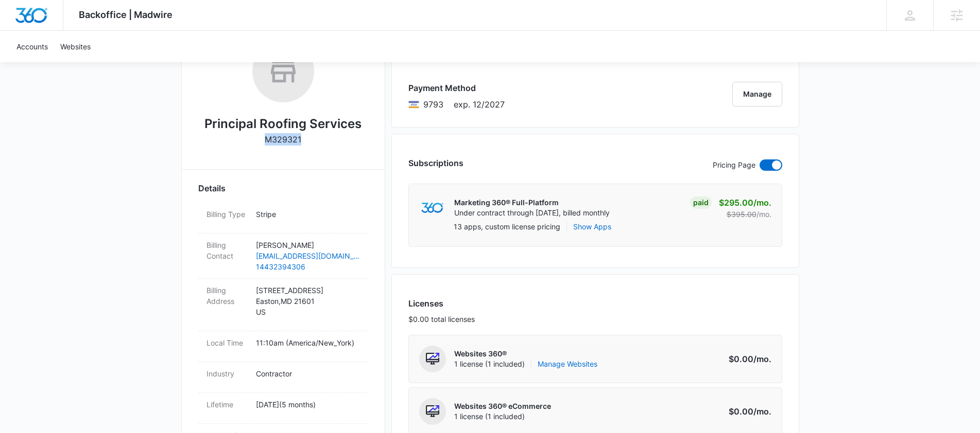 The image size is (980, 433). I want to click on h3: Subscriptions, so click(436, 163).